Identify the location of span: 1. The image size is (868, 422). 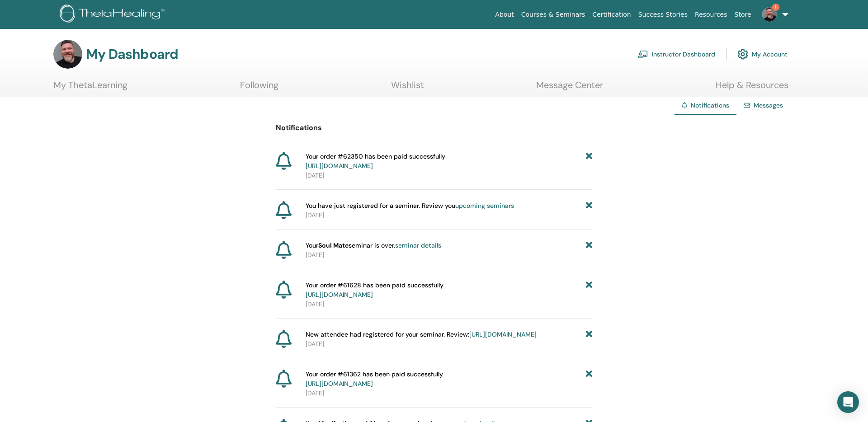
(775, 8).